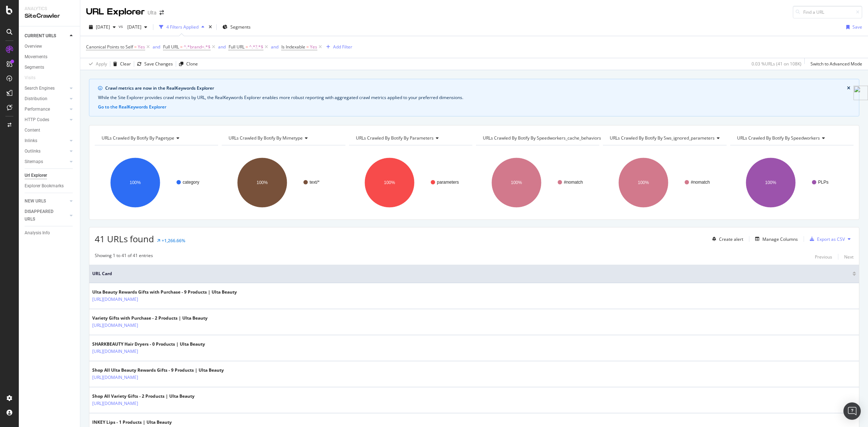  Describe the element at coordinates (36, 99) in the screenshot. I see `div: Distribution` at that location.